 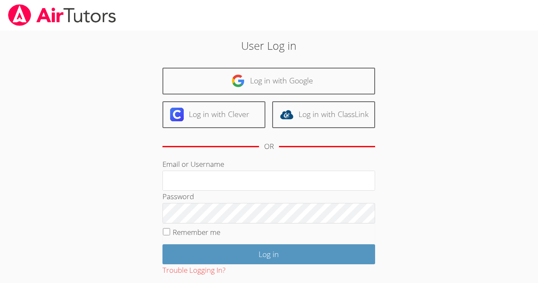 What do you see at coordinates (194, 270) in the screenshot?
I see `button: Trouble Logging In?` at bounding box center [194, 270].